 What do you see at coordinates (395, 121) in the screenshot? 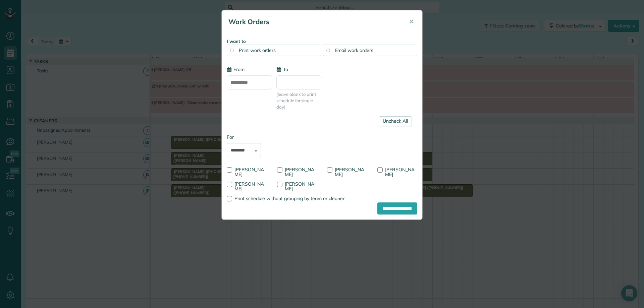
I see `a: Uncheck All` at bounding box center [395, 121].